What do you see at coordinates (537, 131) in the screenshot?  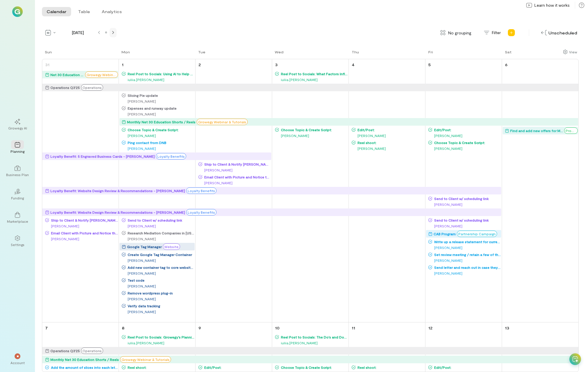 I see `div: Find and add new offers for Marketplace` at bounding box center [537, 131].